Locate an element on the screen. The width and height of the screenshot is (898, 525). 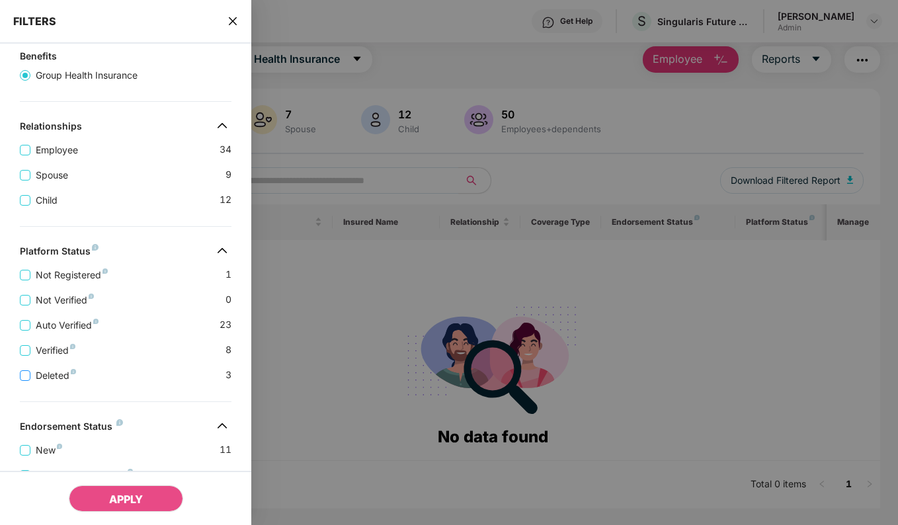
span: Child is located at coordinates (46, 200).